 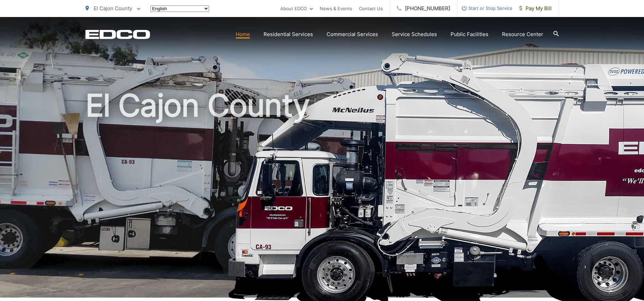 I want to click on a: Service Schedules, so click(x=414, y=34).